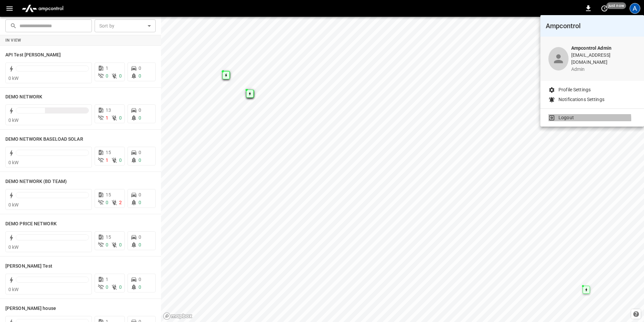  What do you see at coordinates (591, 26) in the screenshot?
I see `h6: Ampcontrol` at bounding box center [591, 26].